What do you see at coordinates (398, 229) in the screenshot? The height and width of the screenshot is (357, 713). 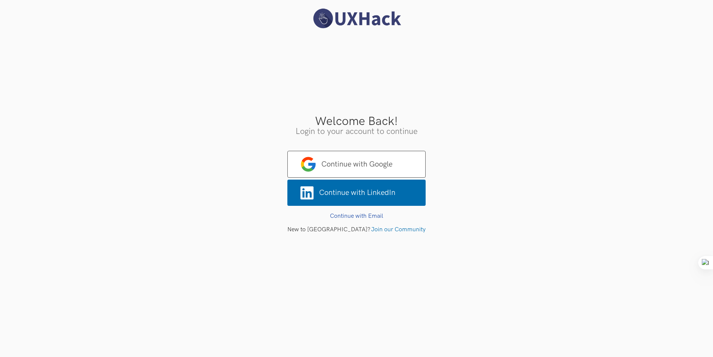 I see `a: Join our Community` at bounding box center [398, 229].